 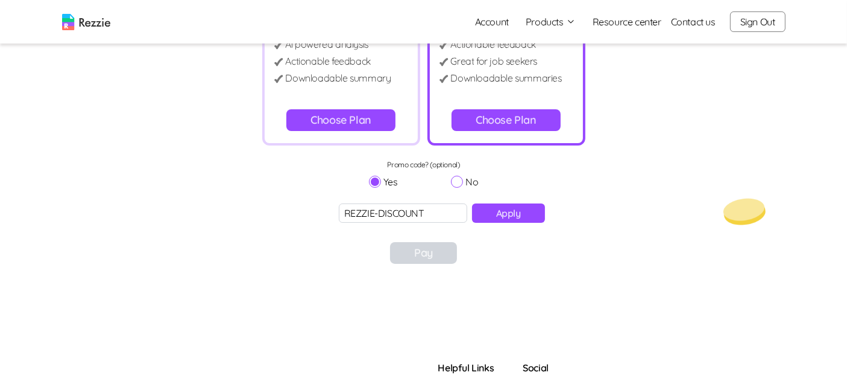 I want to click on button: Pay, so click(x=423, y=253).